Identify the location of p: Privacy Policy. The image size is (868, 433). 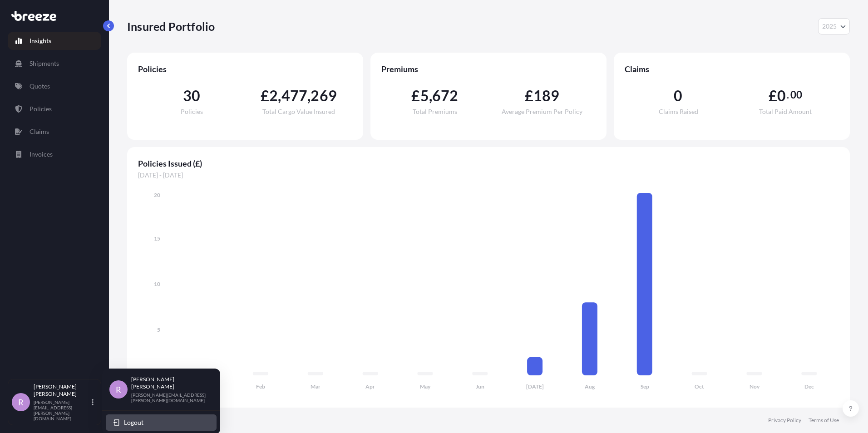
(784, 420).